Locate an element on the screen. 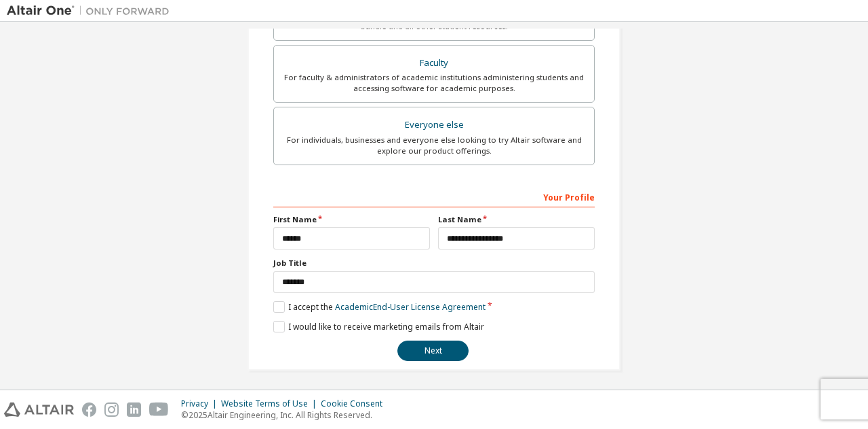 This screenshot has height=429, width=868. label: I accept the is located at coordinates (379, 307).